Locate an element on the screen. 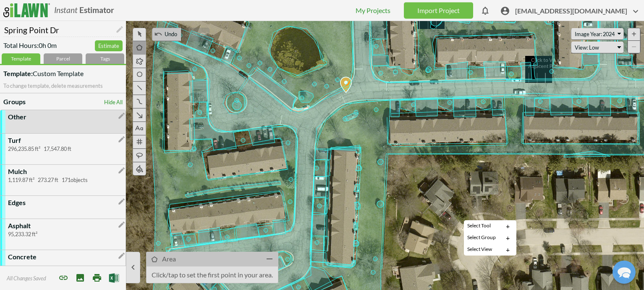 This screenshot has width=644, height=290. img: logo_ilawn-fc6f26f1d8ad70084f1b6503d5cbc38ca19f1e498b32431160afa0085547e742.svg is located at coordinates (26, 10).